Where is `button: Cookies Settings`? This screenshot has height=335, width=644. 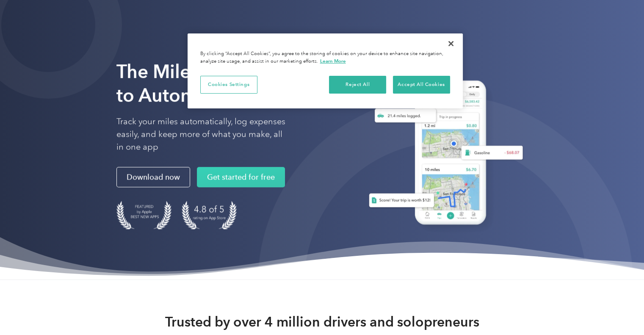
button: Cookies Settings is located at coordinates (229, 85).